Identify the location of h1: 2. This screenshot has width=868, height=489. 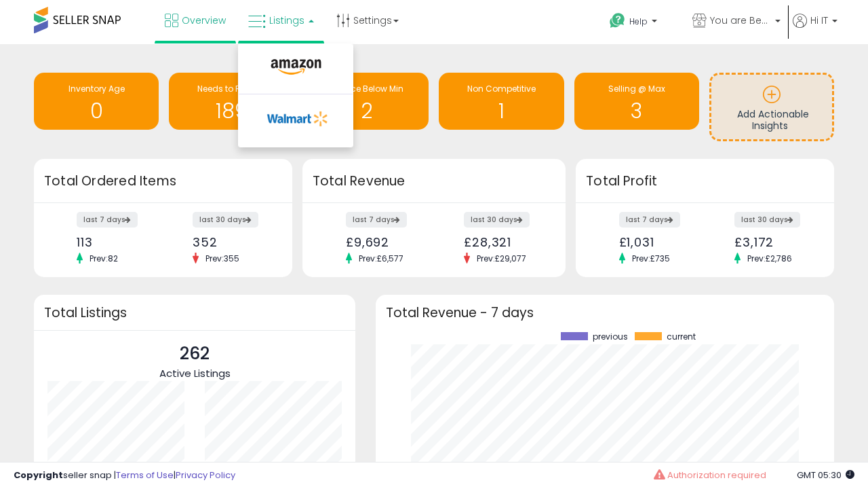
(366, 110).